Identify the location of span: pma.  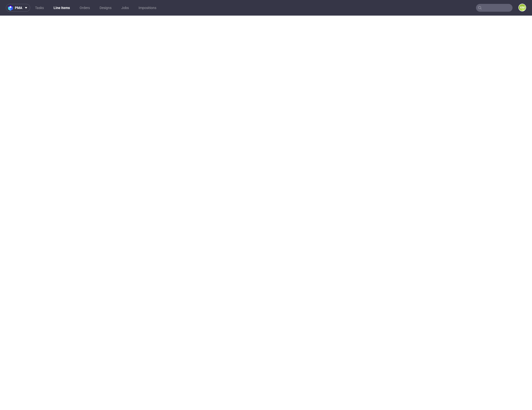
(19, 8).